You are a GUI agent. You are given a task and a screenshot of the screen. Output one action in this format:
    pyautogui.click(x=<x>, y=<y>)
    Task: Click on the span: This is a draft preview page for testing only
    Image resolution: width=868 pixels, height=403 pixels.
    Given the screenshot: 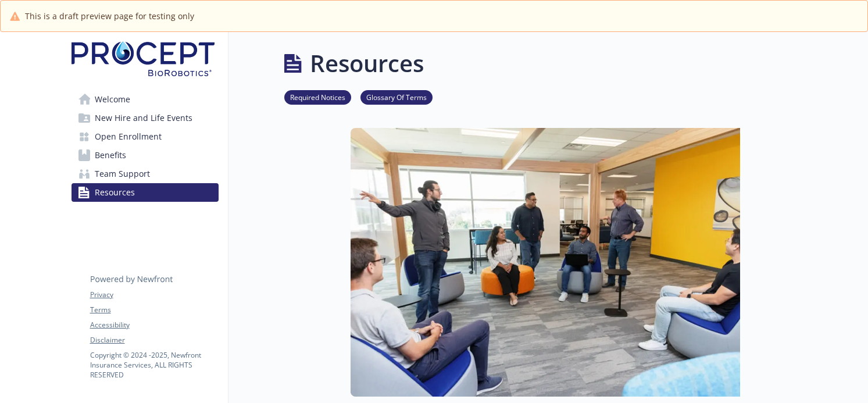 What is the action you would take?
    pyautogui.click(x=109, y=16)
    